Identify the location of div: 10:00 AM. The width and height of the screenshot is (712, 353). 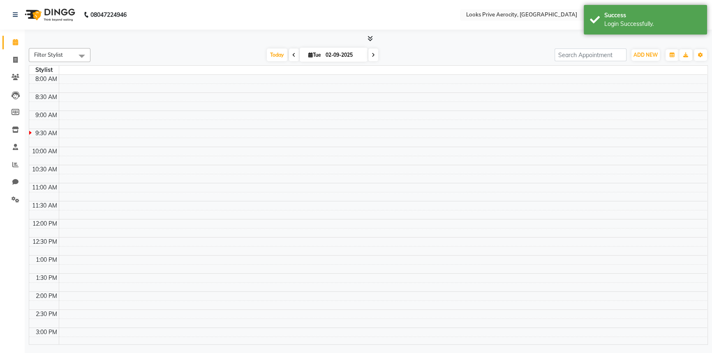
(44, 151).